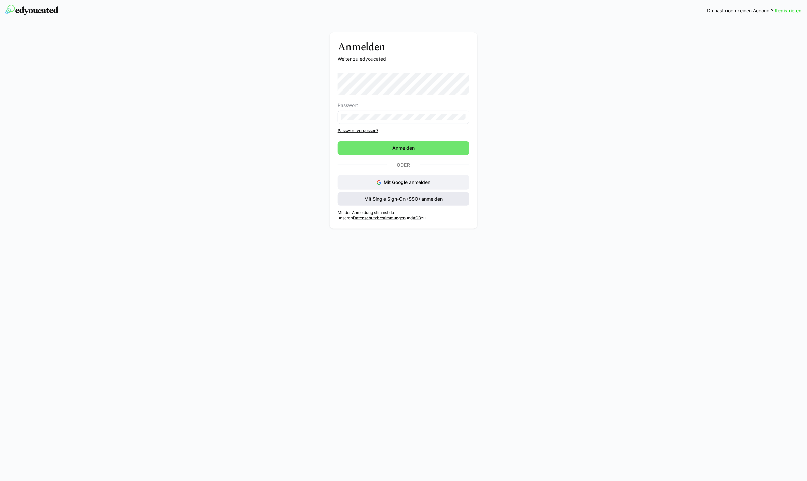 Image resolution: width=807 pixels, height=481 pixels. I want to click on p: Mit der Anmeldung stimmst du unseren und zu., so click(404, 215).